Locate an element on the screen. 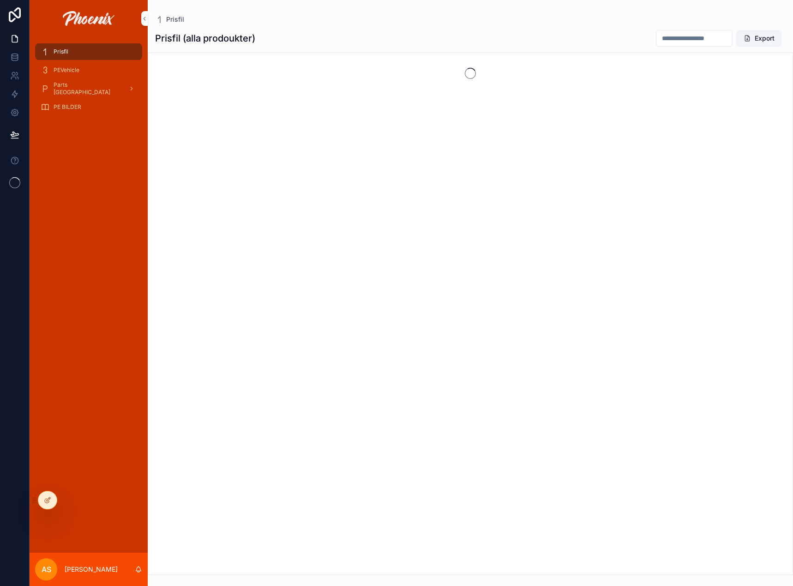 The image size is (793, 586). h1: Prisfil (alla prodoukter) is located at coordinates (205, 38).